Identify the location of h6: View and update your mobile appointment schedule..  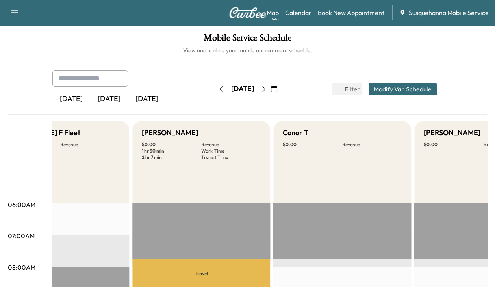
(247, 50).